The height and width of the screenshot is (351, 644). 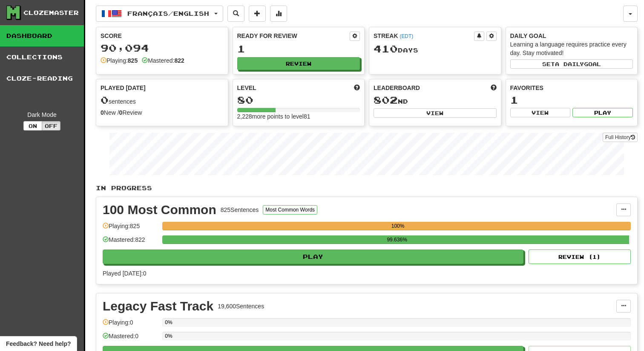 I want to click on button: Off, so click(x=51, y=125).